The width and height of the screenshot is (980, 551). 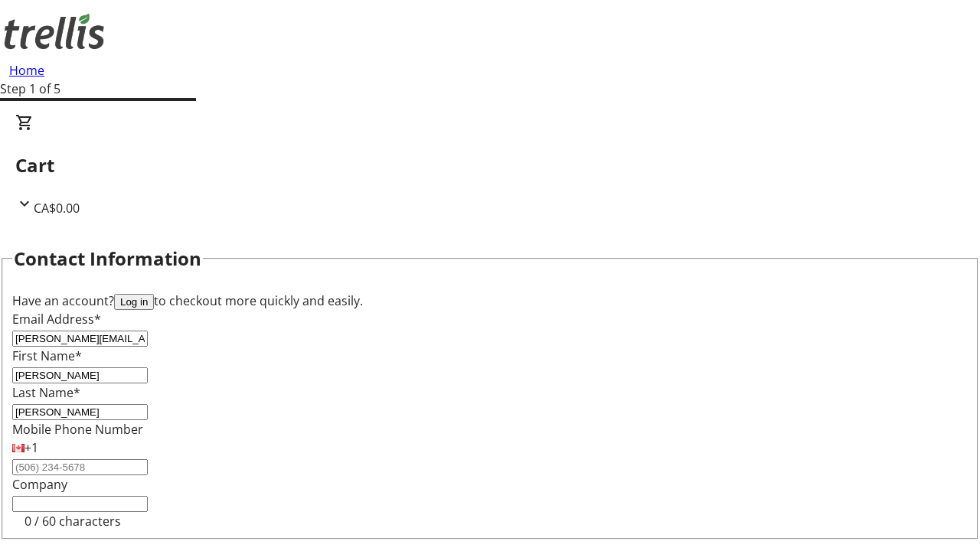 What do you see at coordinates (77, 430) in the screenshot?
I see `label: Mobile Phone Number` at bounding box center [77, 430].